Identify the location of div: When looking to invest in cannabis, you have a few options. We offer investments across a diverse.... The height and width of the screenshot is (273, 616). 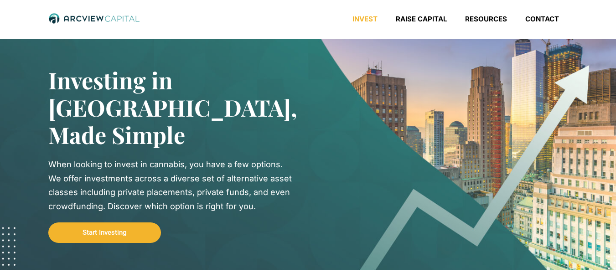
(171, 186).